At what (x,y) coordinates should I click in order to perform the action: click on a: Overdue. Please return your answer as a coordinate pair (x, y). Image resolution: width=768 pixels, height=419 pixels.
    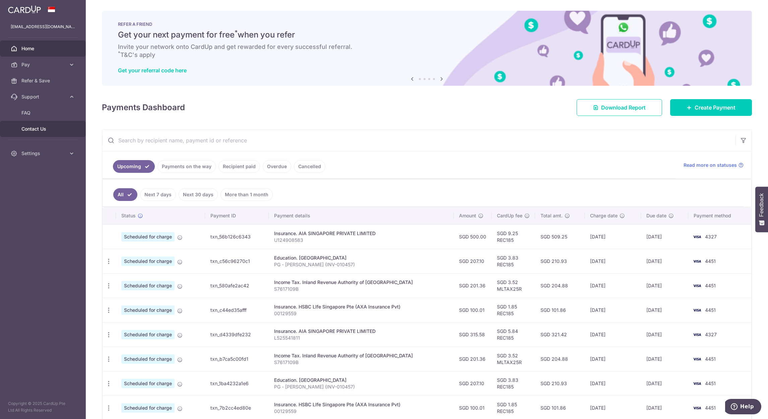
    Looking at the image, I should click on (277, 166).